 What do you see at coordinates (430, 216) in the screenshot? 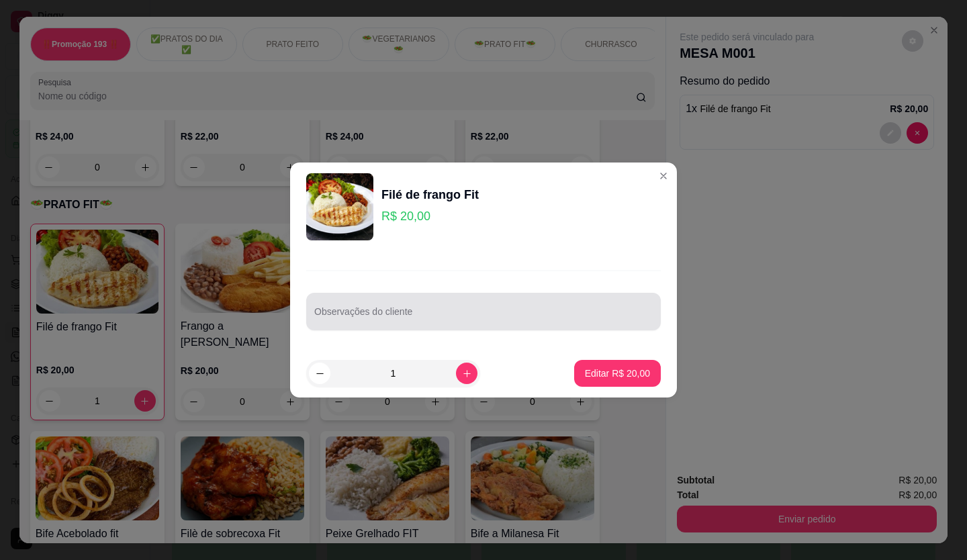
I see `p: R$ 20,00` at bounding box center [430, 216].